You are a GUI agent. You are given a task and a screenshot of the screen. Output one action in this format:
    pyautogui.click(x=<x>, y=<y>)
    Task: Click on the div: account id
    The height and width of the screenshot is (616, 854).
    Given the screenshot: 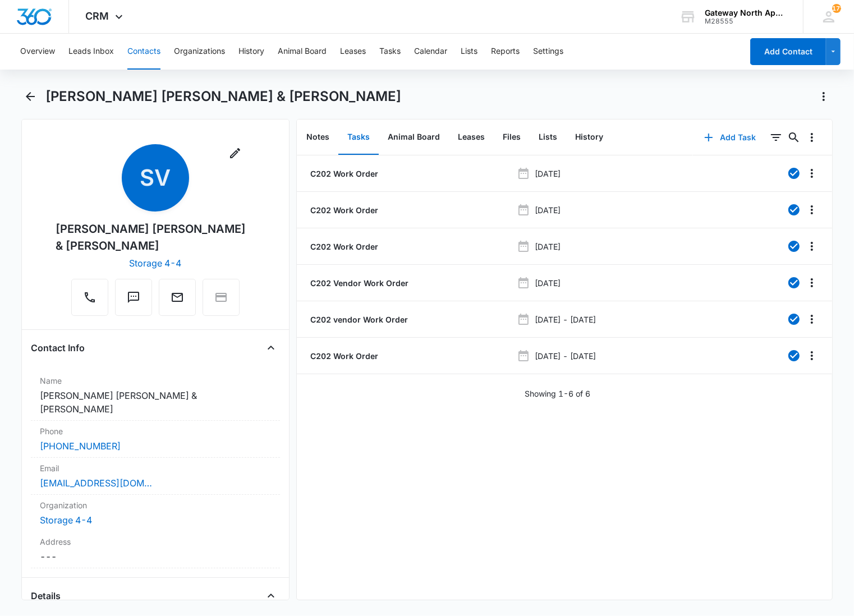 What is the action you would take?
    pyautogui.click(x=745, y=21)
    